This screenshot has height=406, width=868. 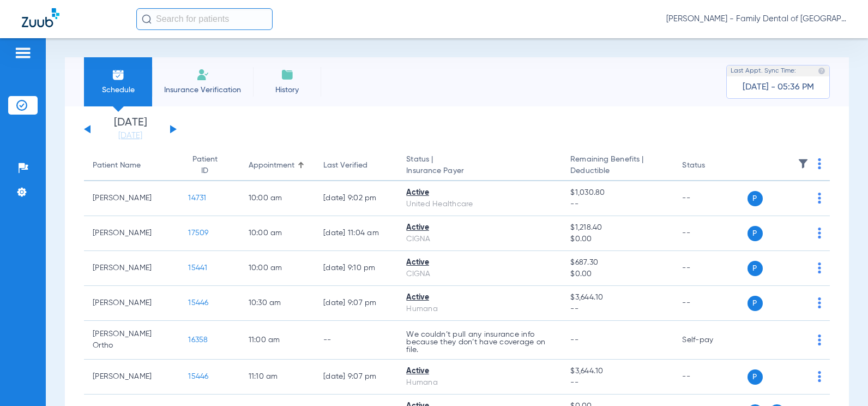 What do you see at coordinates (278, 377) in the screenshot?
I see `td: 11:10 AM` at bounding box center [278, 377].